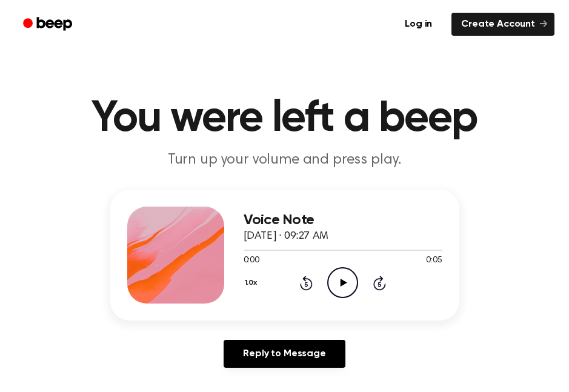  I want to click on a: Create Account, so click(503, 24).